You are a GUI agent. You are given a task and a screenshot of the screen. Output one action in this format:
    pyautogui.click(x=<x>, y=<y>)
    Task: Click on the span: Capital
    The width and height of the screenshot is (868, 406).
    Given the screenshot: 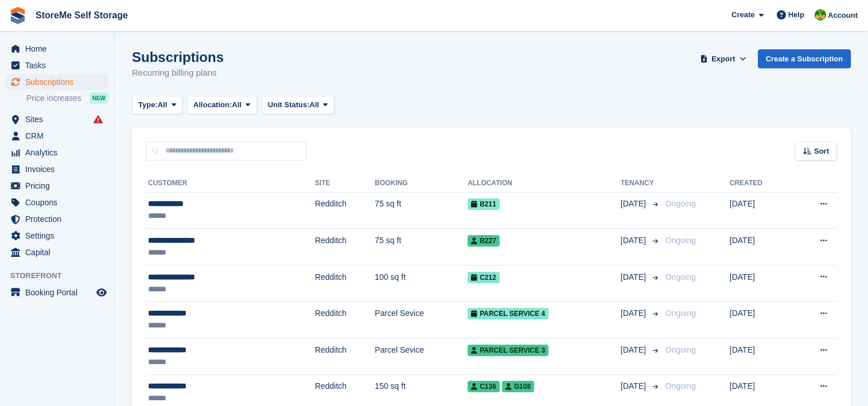 What is the action you would take?
    pyautogui.click(x=60, y=252)
    